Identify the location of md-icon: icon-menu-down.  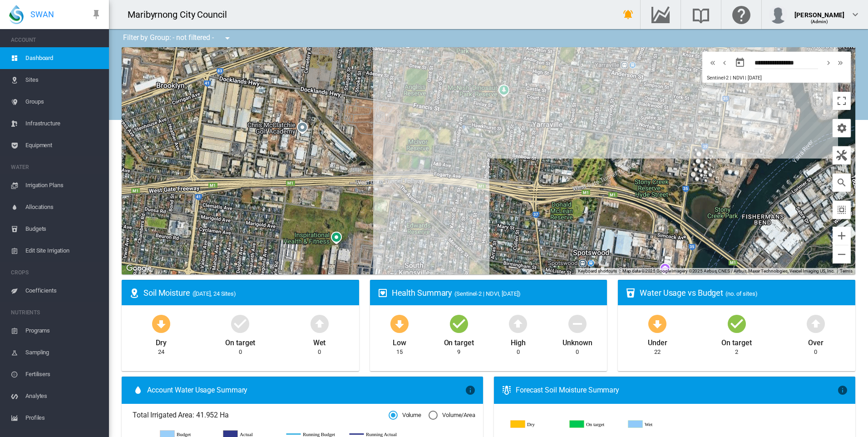
(227, 38).